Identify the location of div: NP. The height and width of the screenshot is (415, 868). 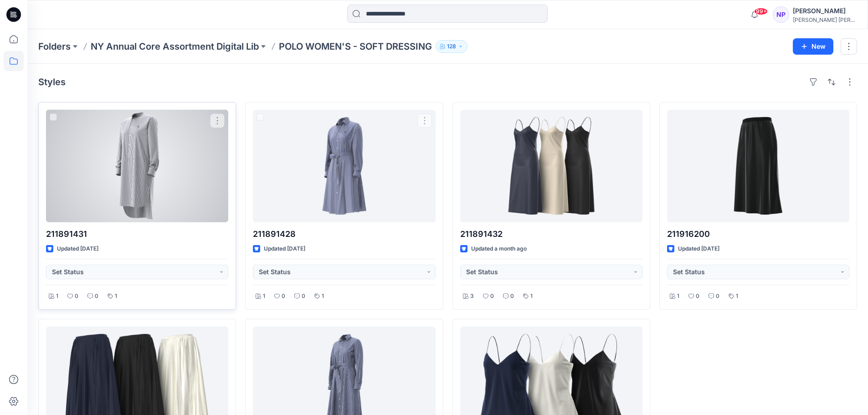
(781, 14).